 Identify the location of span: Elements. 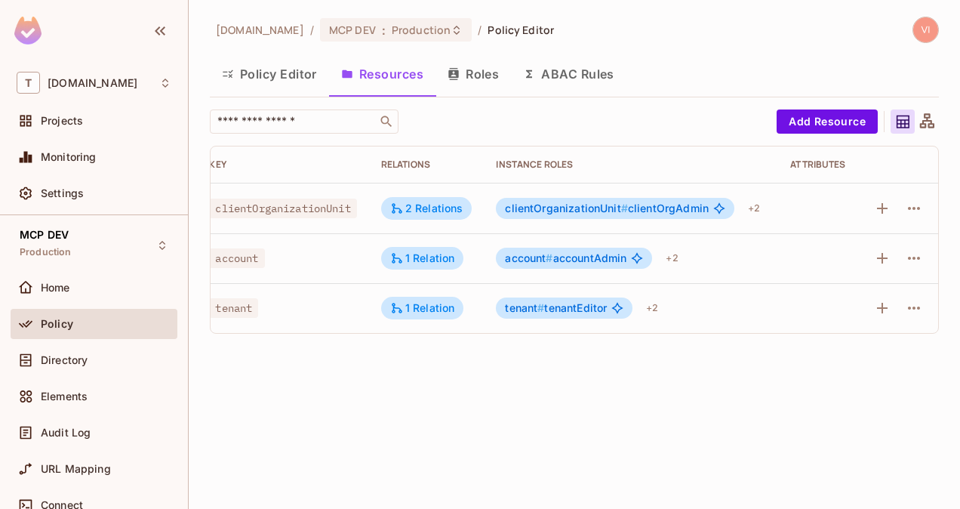
(64, 396).